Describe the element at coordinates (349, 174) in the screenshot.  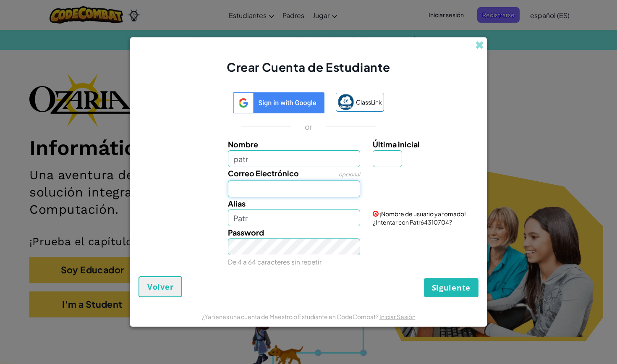
I see `span: opcional` at that location.